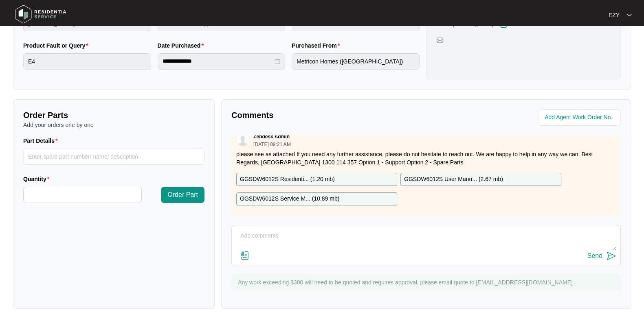 Image resolution: width=644 pixels, height=321 pixels. What do you see at coordinates (453, 180) in the screenshot?
I see `p: GGSDW6012S User Manu... ( 2.67 mb )` at bounding box center [453, 180].